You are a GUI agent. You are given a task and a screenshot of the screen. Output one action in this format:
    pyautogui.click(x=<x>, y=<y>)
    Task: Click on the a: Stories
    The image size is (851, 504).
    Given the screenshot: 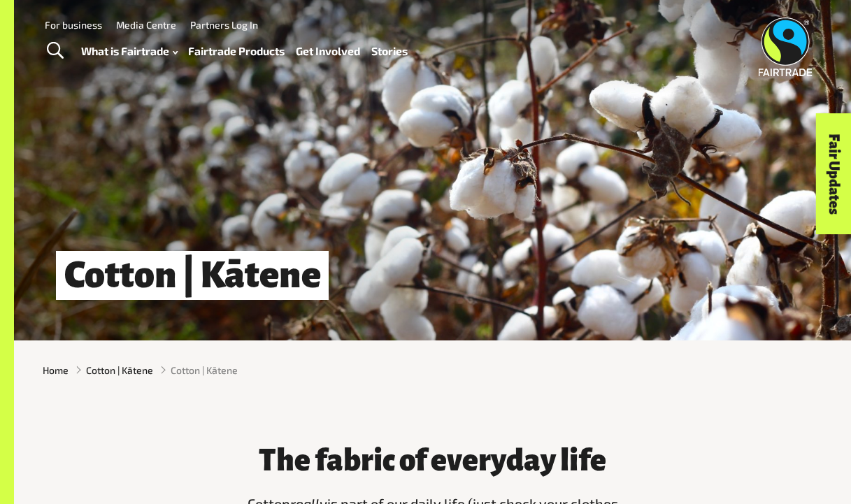 What is the action you would take?
    pyautogui.click(x=390, y=51)
    